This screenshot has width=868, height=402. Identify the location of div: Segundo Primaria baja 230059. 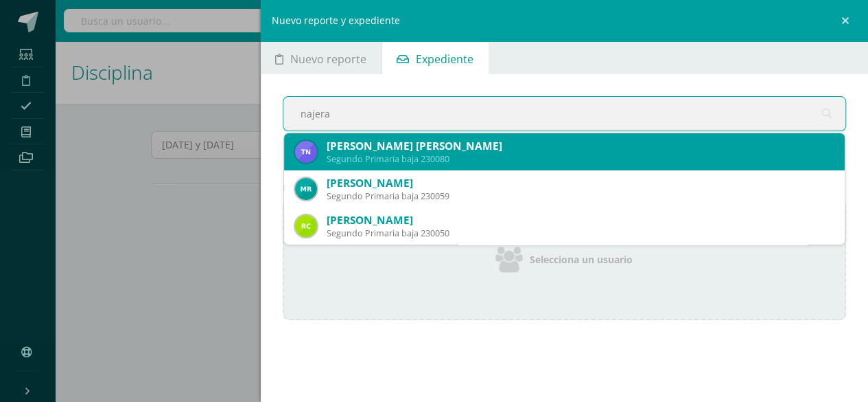
(581, 196).